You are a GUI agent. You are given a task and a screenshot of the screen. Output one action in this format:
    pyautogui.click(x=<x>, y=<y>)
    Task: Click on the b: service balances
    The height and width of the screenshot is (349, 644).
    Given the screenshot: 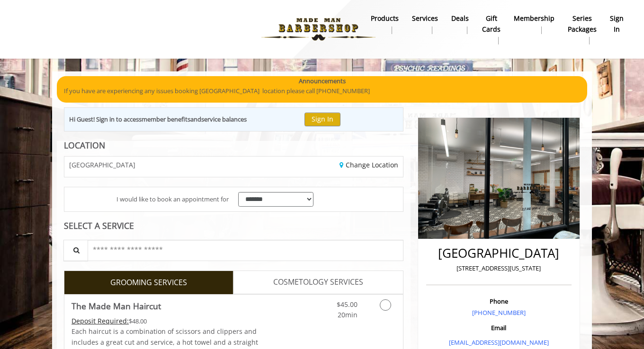 What is the action you would take?
    pyautogui.click(x=224, y=119)
    